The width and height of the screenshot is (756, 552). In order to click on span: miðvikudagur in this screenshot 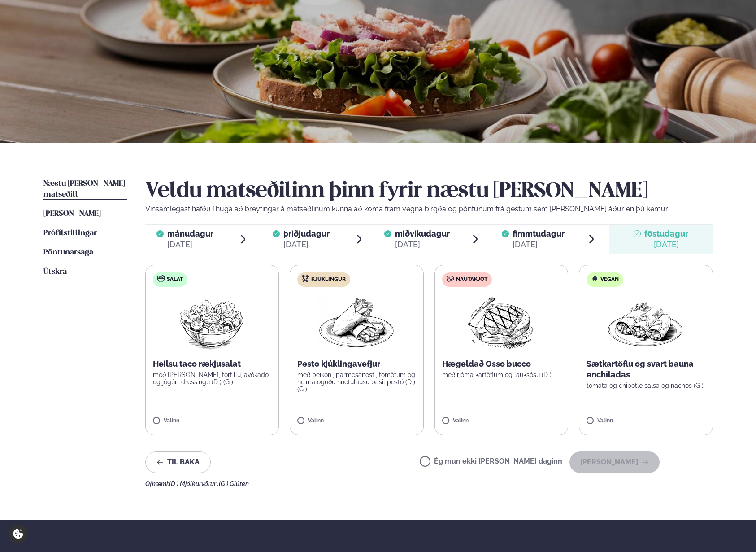, I will do `click(422, 233)`.